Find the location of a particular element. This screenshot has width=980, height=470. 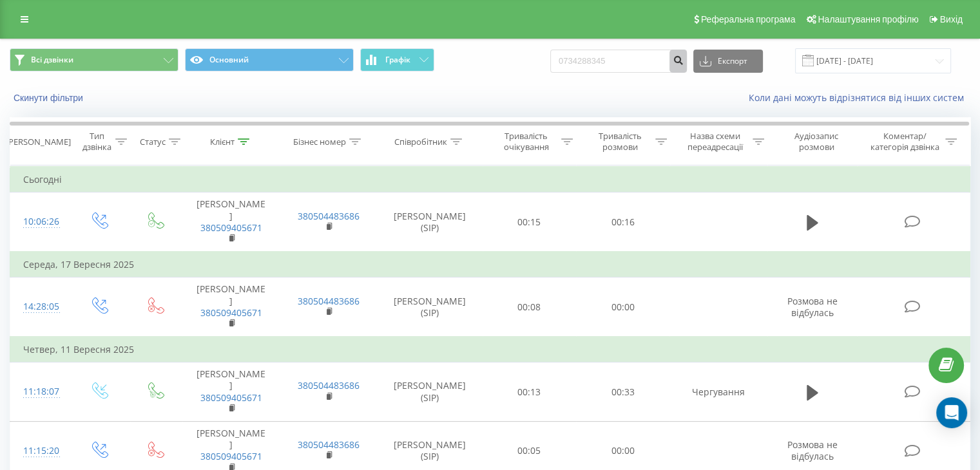

button: Основний is located at coordinates (269, 60).